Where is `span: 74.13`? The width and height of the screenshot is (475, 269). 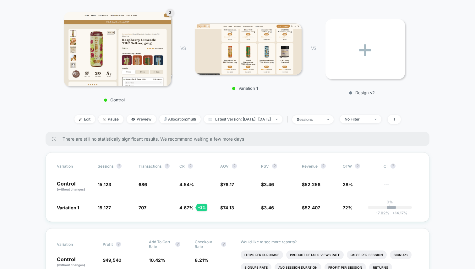 span: 74.13 is located at coordinates (228, 208).